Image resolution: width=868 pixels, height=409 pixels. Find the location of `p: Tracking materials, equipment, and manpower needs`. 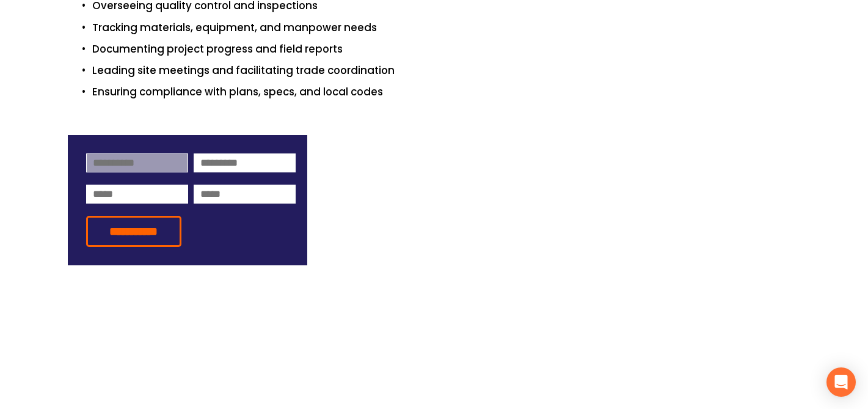

p: Tracking materials, equipment, and manpower needs is located at coordinates (447, 27).